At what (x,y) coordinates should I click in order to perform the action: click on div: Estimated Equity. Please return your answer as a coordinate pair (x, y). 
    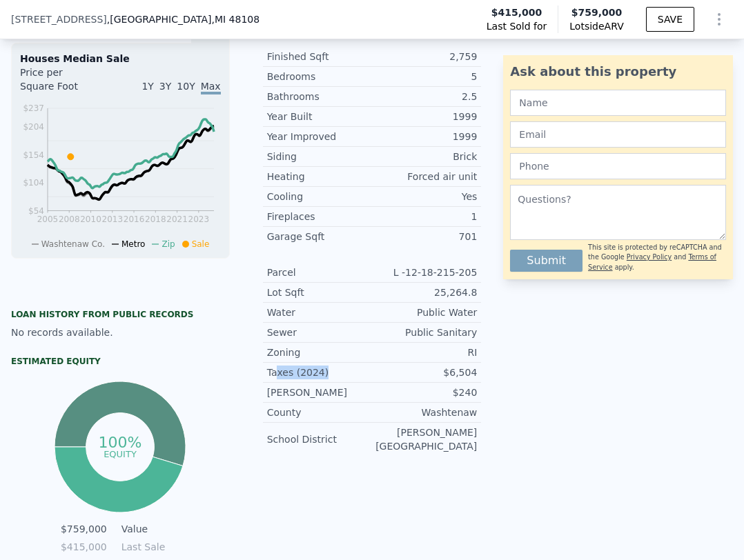
    Looking at the image, I should click on (120, 361).